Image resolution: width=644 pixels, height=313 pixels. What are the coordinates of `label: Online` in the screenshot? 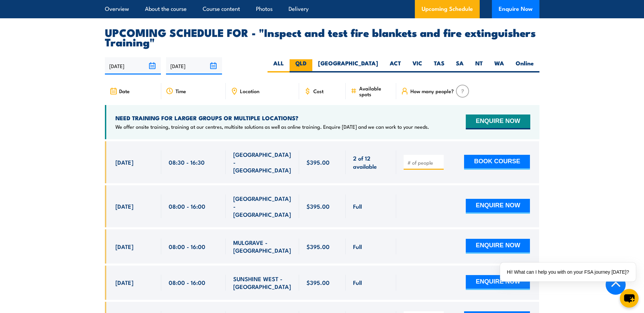 It's located at (524, 66).